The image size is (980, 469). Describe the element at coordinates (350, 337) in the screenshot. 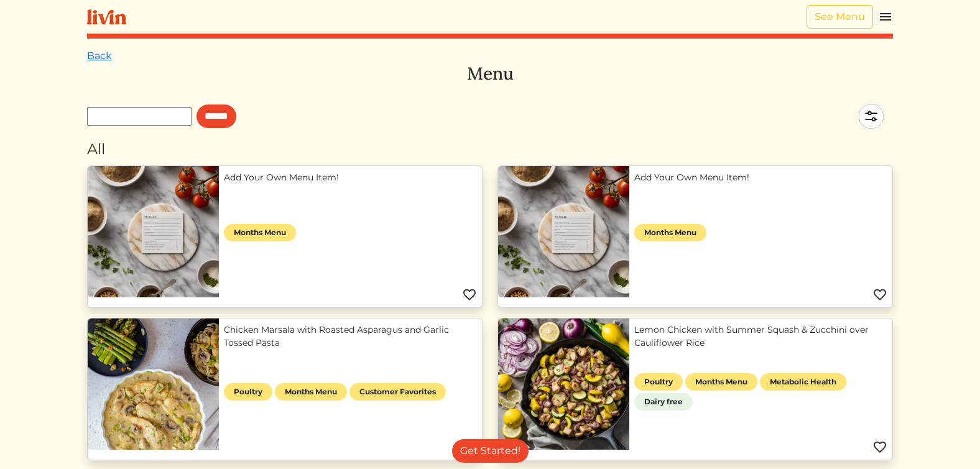

I see `a: Chicken Marsala with Roasted Asparagus and Garlic Tossed Pasta` at that location.